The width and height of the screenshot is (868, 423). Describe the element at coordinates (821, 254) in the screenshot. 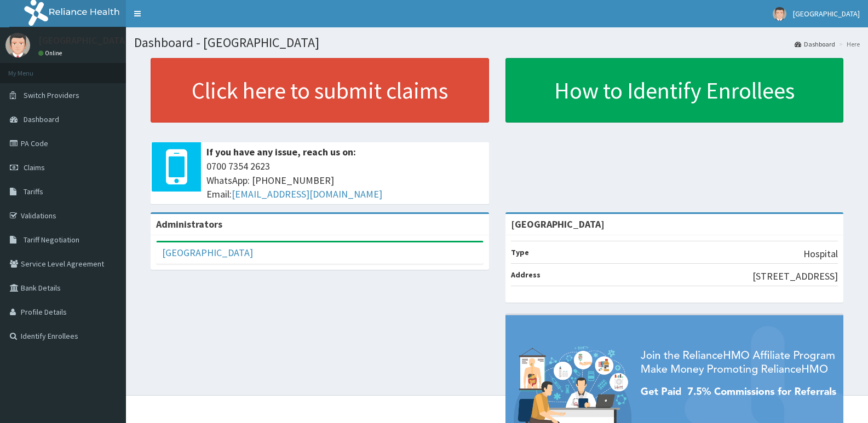

I see `p: Hospital` at that location.